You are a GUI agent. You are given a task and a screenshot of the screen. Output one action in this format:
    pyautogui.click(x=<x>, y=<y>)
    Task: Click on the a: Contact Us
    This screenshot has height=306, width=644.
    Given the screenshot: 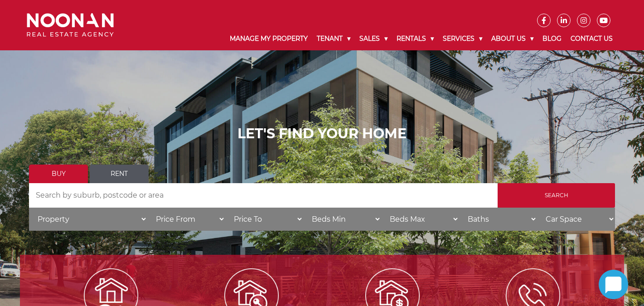 What is the action you would take?
    pyautogui.click(x=592, y=39)
    